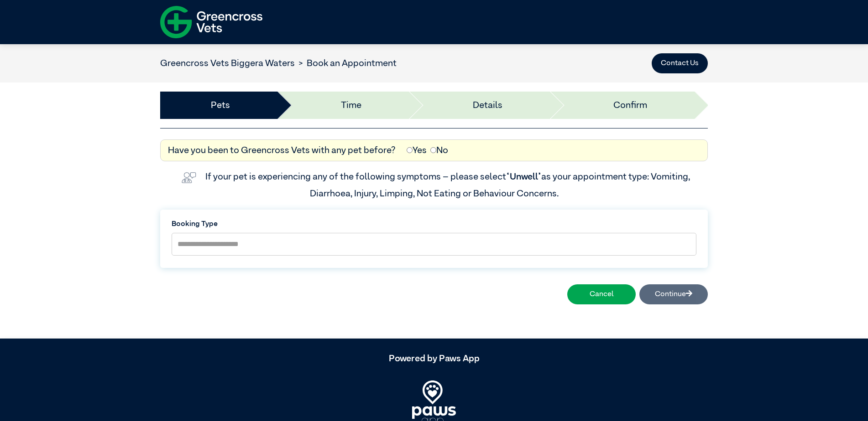 The height and width of the screenshot is (421, 868). What do you see at coordinates (439, 151) in the screenshot?
I see `label: No` at bounding box center [439, 151].